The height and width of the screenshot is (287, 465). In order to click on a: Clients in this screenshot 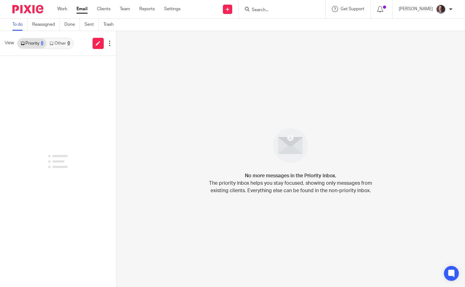, I will do `click(104, 9)`.